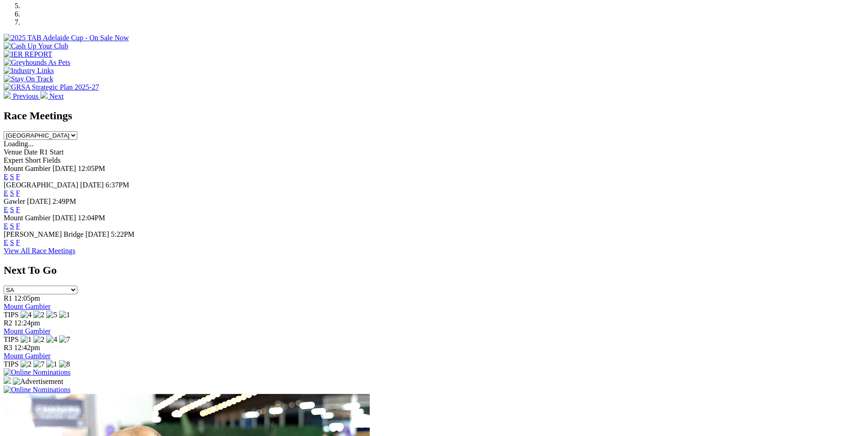 This screenshot has width=868, height=436. Describe the element at coordinates (37, 63) in the screenshot. I see `img: Greyhounds As Pets` at that location.